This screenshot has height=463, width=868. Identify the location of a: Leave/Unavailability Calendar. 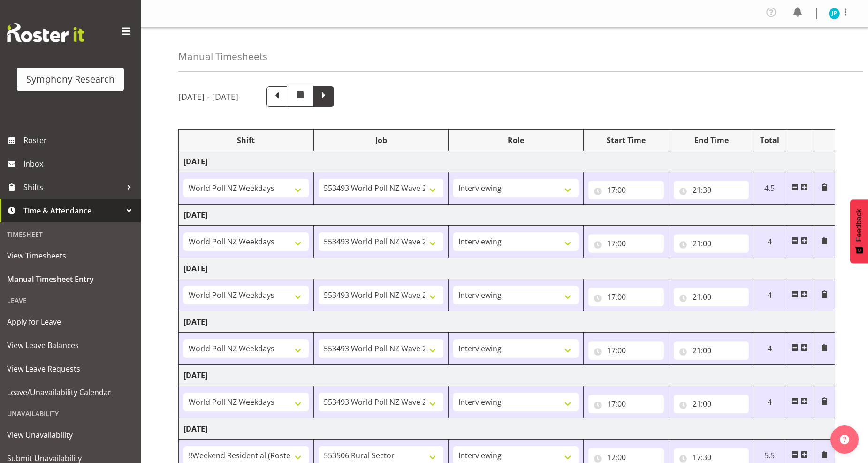
(70, 392).